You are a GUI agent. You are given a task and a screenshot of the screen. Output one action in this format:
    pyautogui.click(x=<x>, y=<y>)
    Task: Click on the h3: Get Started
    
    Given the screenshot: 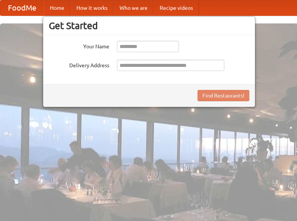 What is the action you would take?
    pyautogui.click(x=149, y=26)
    